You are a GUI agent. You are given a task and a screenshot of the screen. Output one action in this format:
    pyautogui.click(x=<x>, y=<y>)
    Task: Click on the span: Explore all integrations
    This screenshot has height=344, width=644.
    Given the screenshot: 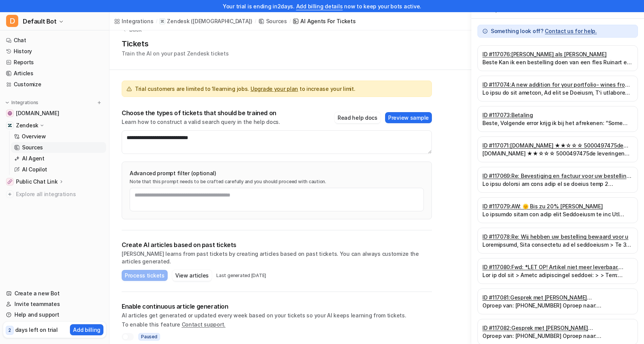 What is the action you would take?
    pyautogui.click(x=59, y=194)
    